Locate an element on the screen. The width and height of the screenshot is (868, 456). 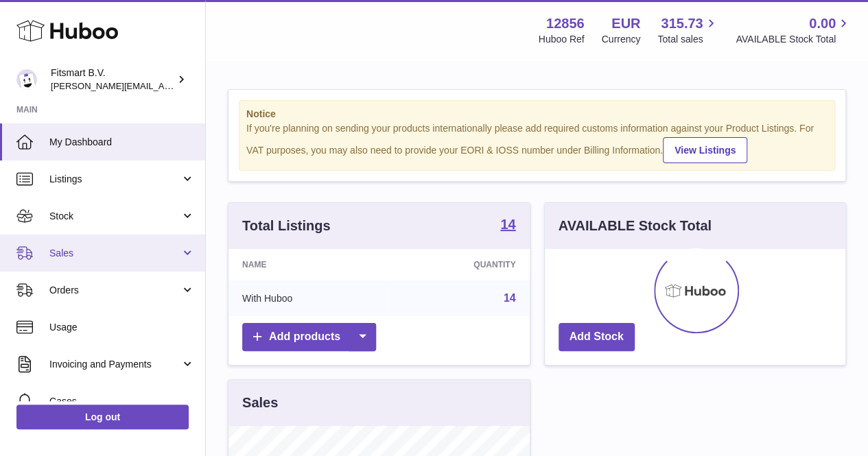
div: Fitsmart B.V. is located at coordinates (112, 80).